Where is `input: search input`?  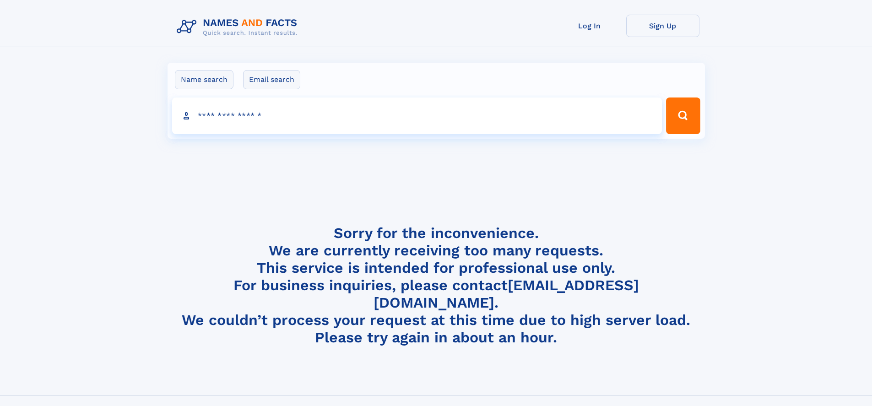 input: search input is located at coordinates (417, 116).